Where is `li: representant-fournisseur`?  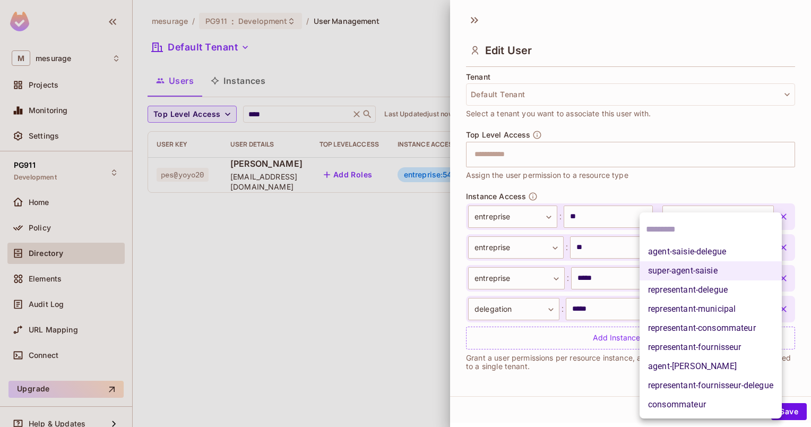 li: representant-fournisseur is located at coordinates (711, 347).